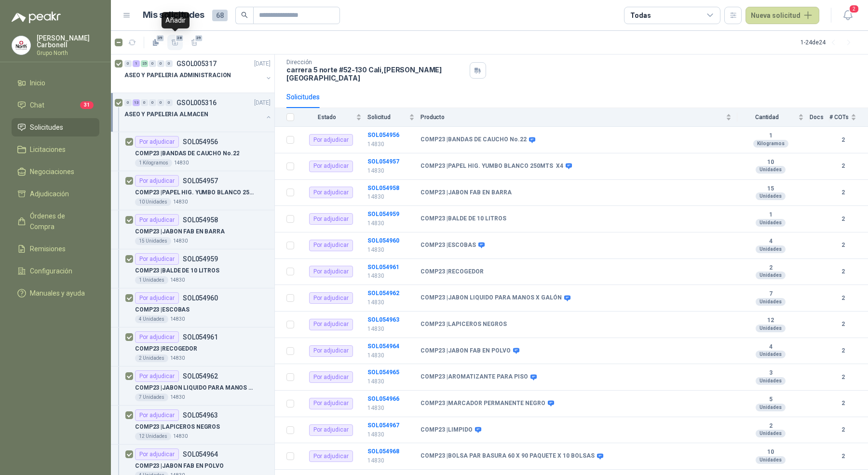 The width and height of the screenshot is (868, 475). I want to click on b: COMP23 | AROMATIZANTE PARA PISO, so click(474, 377).